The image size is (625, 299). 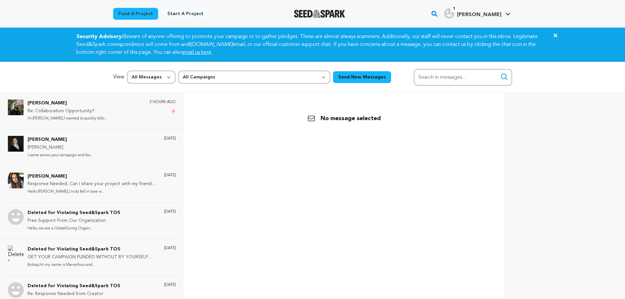 I want to click on p: Response Needed, Can I share your project with my friend and family!!!, so click(x=92, y=184).